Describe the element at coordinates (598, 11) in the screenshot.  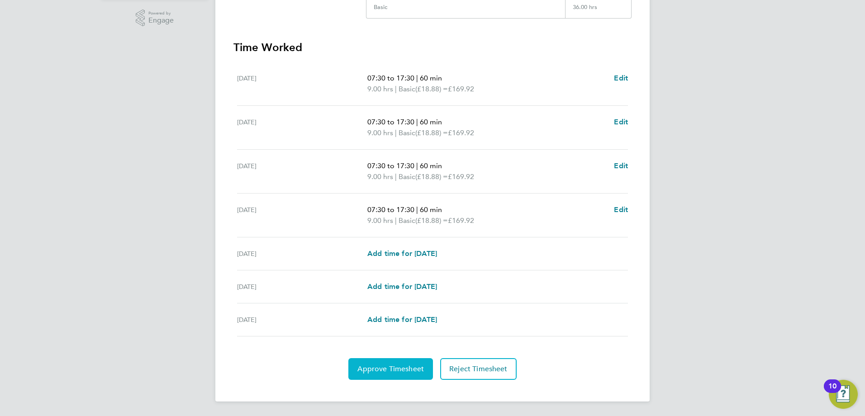
I see `div: 36.00 hrs` at that location.